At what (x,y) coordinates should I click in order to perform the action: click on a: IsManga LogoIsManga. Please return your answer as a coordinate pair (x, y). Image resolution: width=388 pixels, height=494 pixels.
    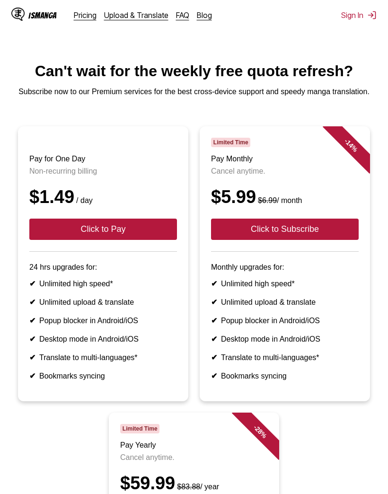
    Looking at the image, I should click on (43, 15).